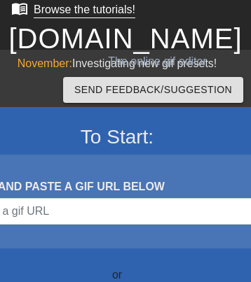  What do you see at coordinates (153, 90) in the screenshot?
I see `span: Send Feedback/Suggestion` at bounding box center [153, 90].